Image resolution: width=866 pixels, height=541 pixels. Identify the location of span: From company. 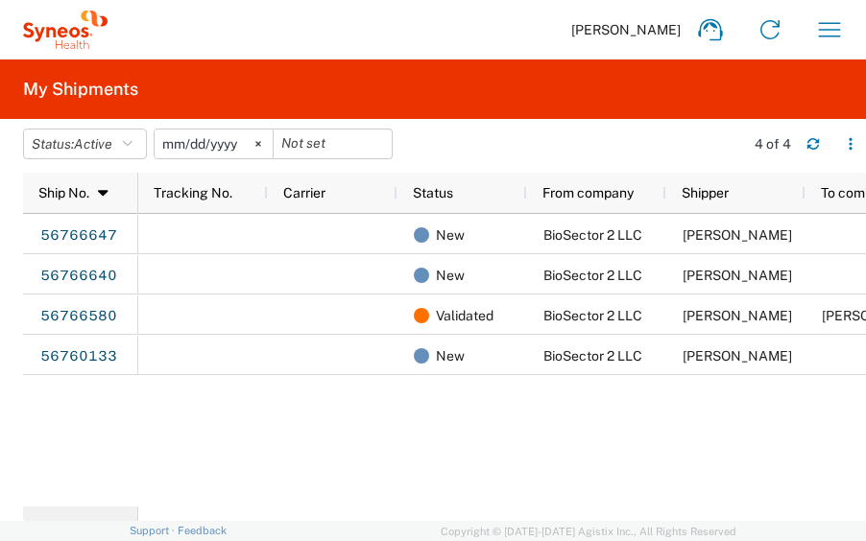
(588, 193).